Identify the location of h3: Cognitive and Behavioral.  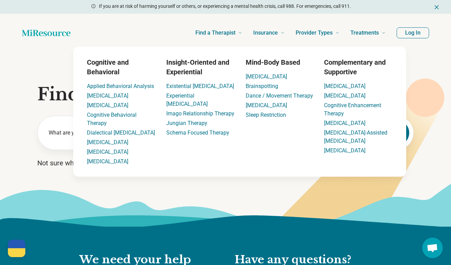
(121, 67).